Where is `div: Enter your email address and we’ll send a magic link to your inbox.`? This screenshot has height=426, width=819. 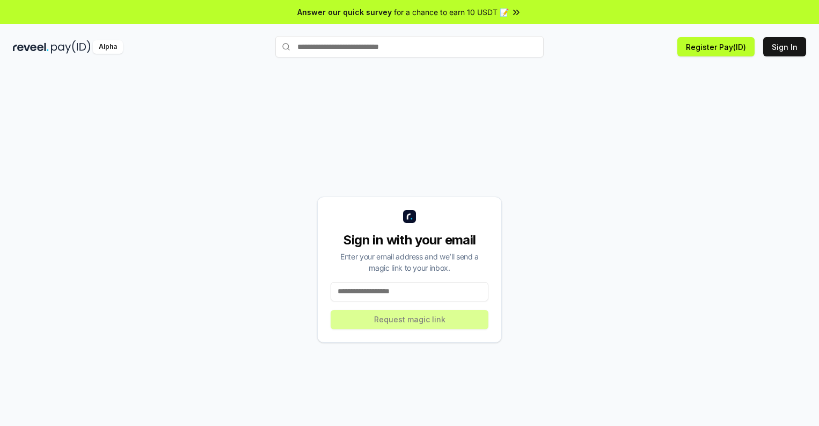 div: Enter your email address and we’ll send a magic link to your inbox. is located at coordinates (409, 262).